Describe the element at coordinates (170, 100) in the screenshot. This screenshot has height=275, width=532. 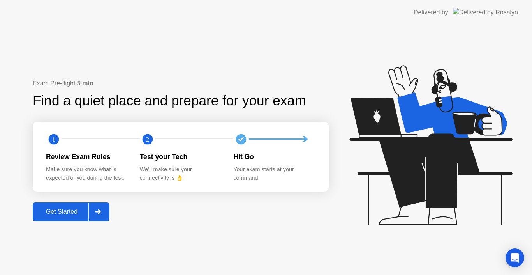
I see `div: Find a quiet place and prepare for your exam` at that location.